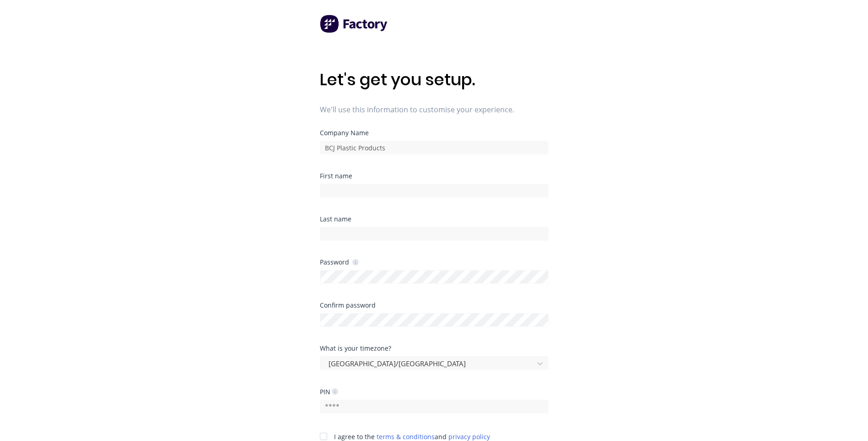 This screenshot has width=868, height=441. Describe the element at coordinates (412, 436) in the screenshot. I see `span: I agree to the and` at that location.